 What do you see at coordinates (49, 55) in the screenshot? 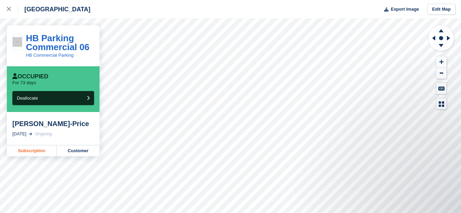
I see `a: HB Commercial Parking` at bounding box center [49, 55].